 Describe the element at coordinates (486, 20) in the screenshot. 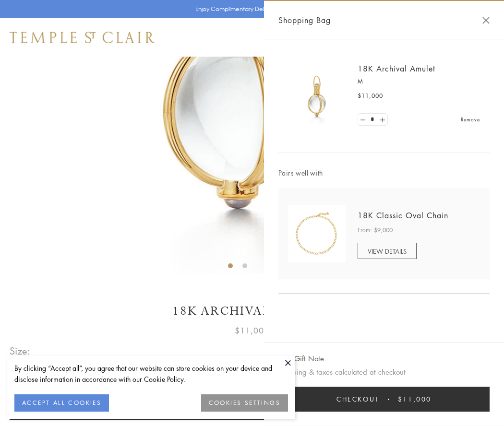

I see `button: Close Shopping Bag` at that location.